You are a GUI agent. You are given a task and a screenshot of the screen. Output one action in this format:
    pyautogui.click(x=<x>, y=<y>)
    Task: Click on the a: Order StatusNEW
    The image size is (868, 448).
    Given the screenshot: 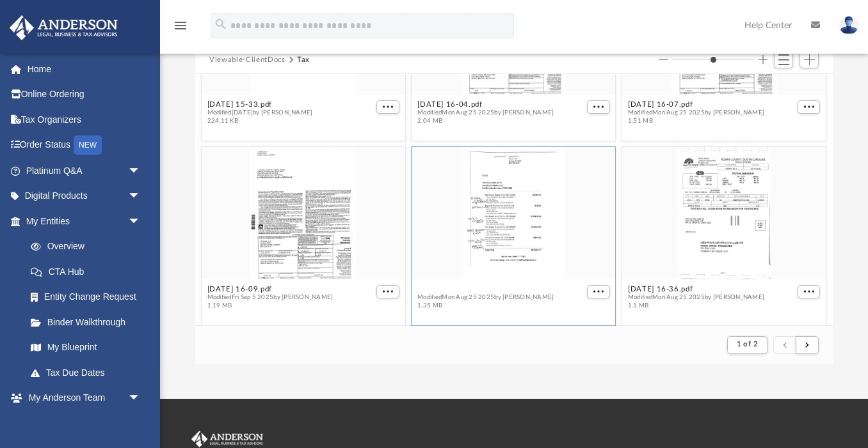 What is the action you would take?
    pyautogui.click(x=84, y=145)
    